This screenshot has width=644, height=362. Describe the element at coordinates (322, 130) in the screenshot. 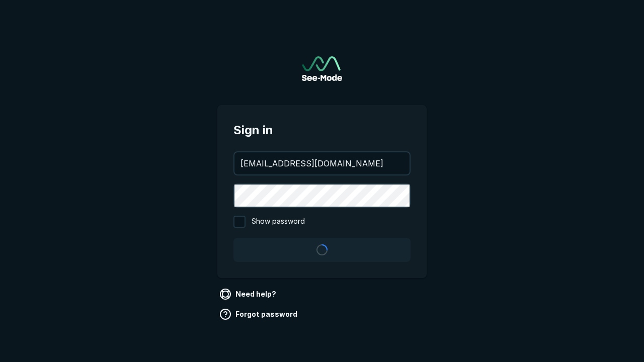

I see `span: Sign in` at that location.